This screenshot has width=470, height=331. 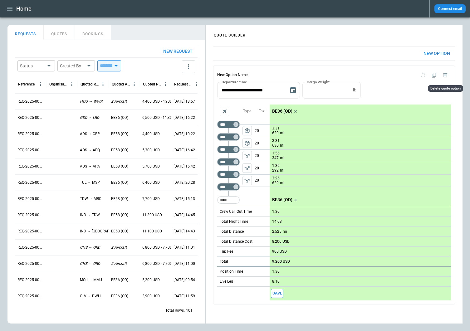 I want to click on p: ADS → APA, so click(x=90, y=166).